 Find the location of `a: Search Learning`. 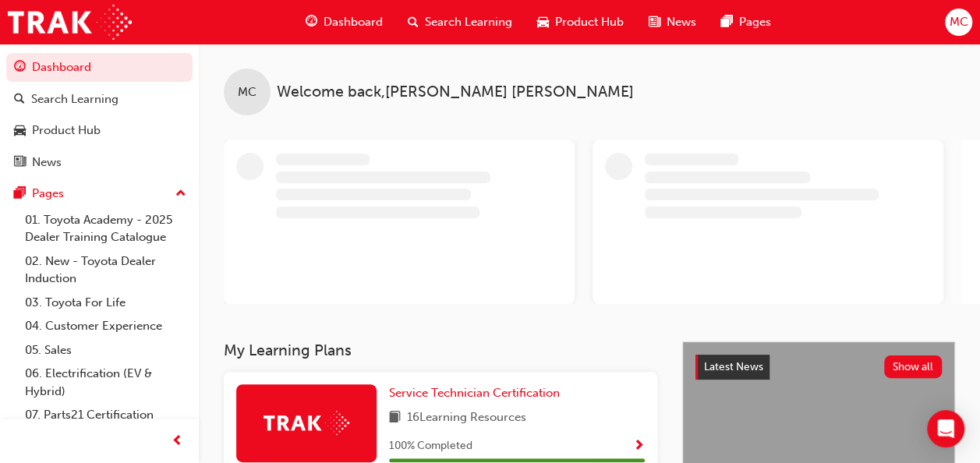

a: Search Learning is located at coordinates (99, 99).